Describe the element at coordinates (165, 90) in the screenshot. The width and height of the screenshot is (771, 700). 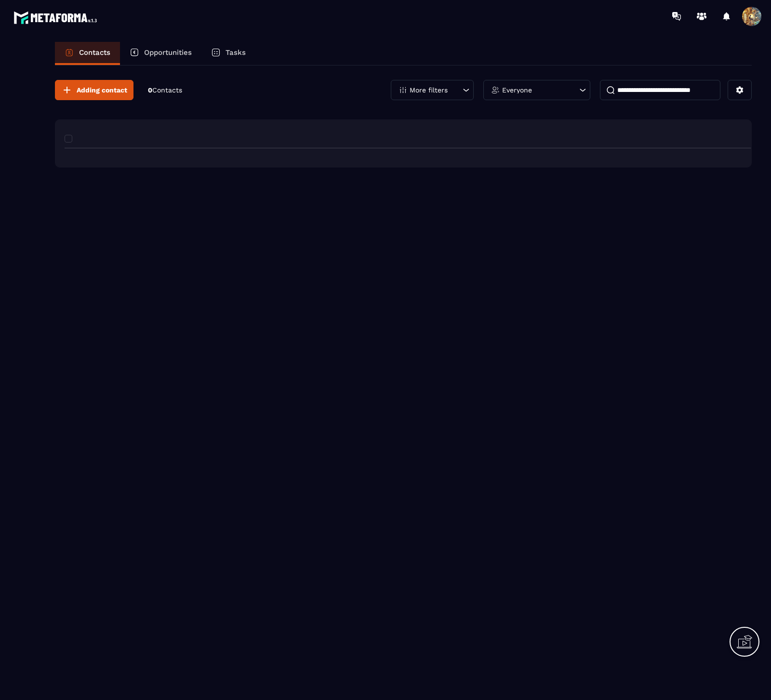
I see `p: 0` at that location.